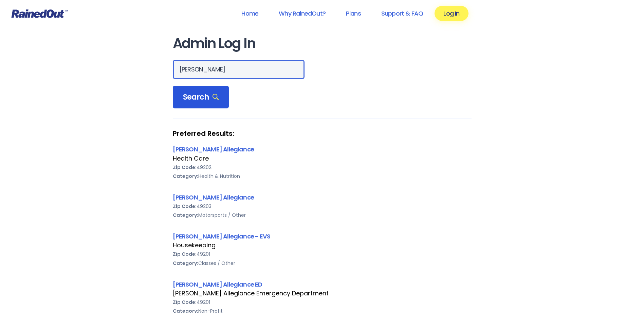 This screenshot has width=644, height=313. I want to click on div: Housekeeping, so click(322, 246).